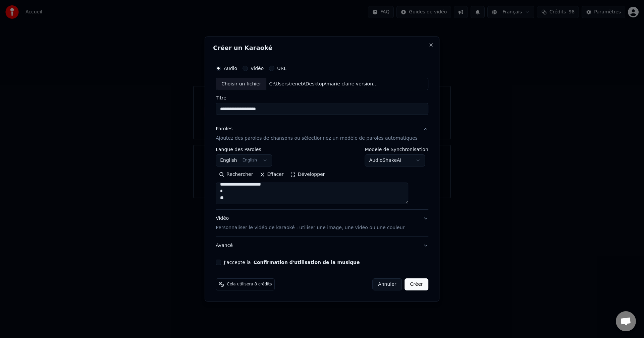  Describe the element at coordinates (230, 68) in the screenshot. I see `label: Audio` at that location.